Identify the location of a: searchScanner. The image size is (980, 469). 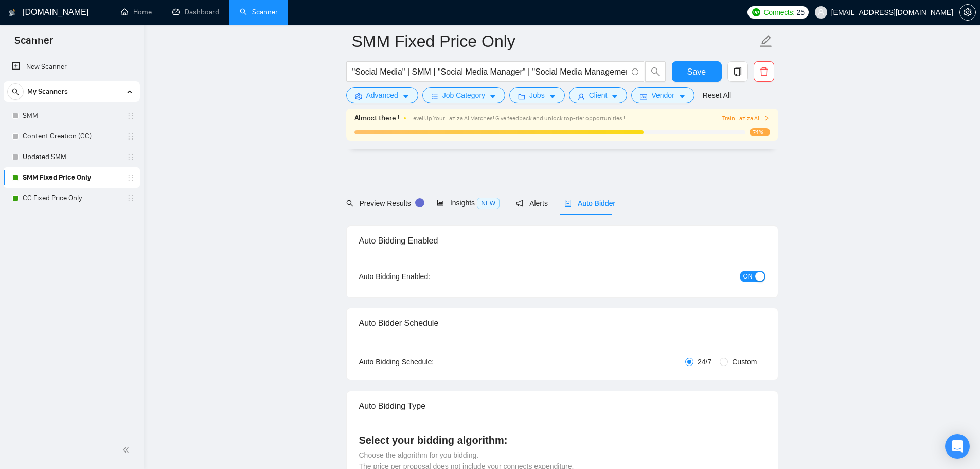
(258, 12).